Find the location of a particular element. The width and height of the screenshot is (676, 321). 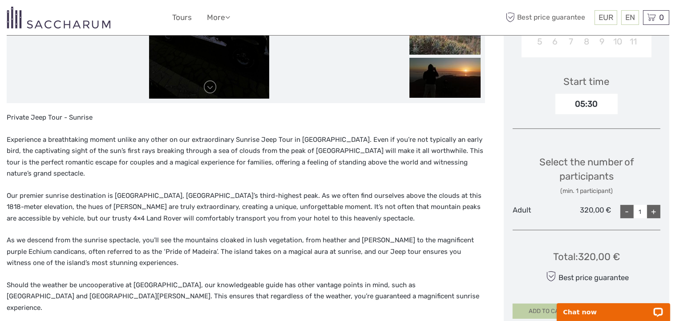

span: Experience a breathtaking moment unlike any other on our extraordinary Sunrise Jeep Tour in [GEOG... is located at coordinates (245, 157).